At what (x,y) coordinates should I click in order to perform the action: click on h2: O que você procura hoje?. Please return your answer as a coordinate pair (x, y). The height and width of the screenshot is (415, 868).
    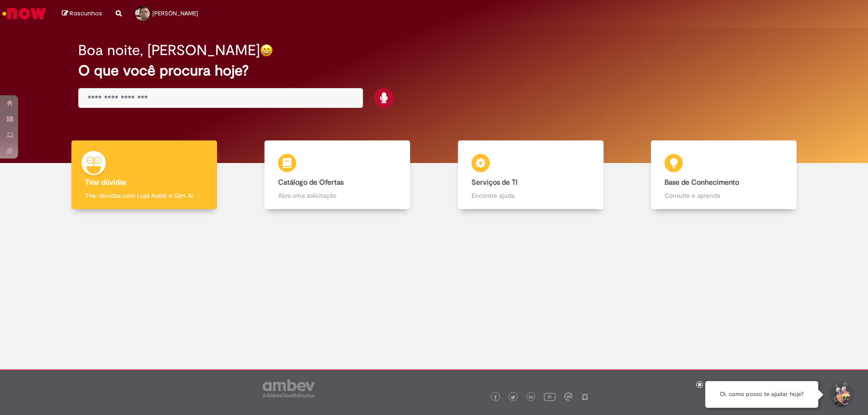
    Looking at the image, I should click on (434, 70).